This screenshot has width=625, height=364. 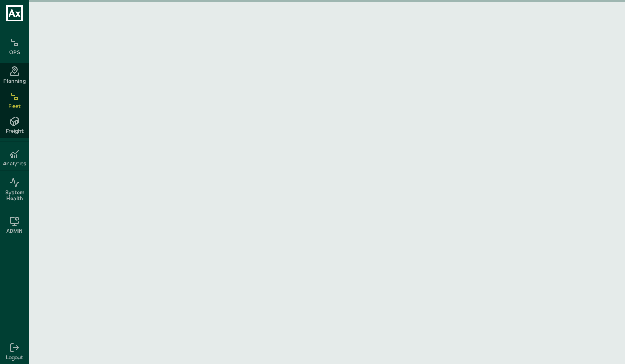 I want to click on span: System Health, so click(x=15, y=196).